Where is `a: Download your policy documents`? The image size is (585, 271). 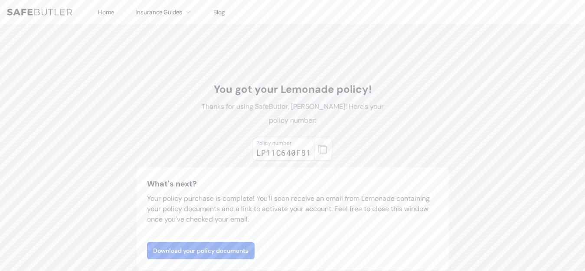
a: Download your policy documents is located at coordinates (201, 251).